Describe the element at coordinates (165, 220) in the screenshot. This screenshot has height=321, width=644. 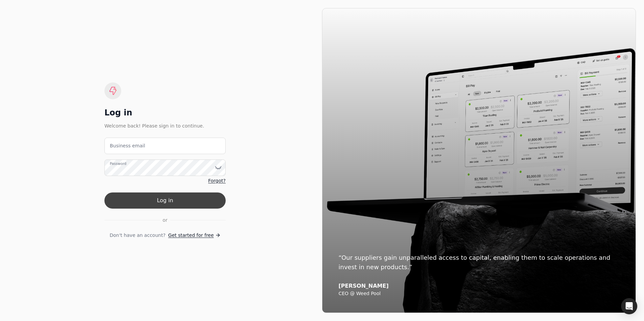
I see `span: or` at that location.